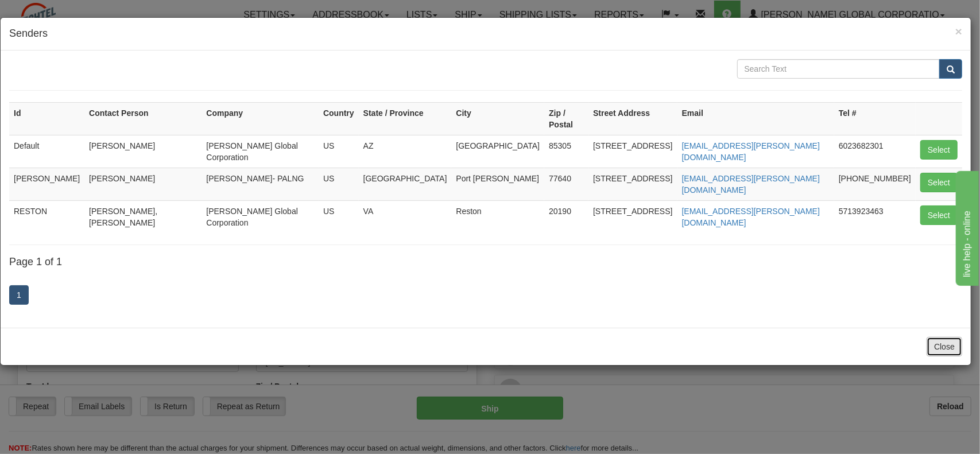  I want to click on td: 77640, so click(566, 183).